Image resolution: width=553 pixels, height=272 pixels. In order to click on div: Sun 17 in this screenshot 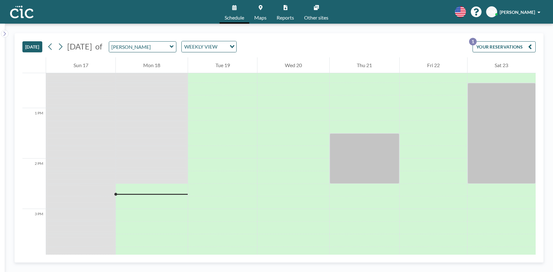, I will do `click(81, 65)`.